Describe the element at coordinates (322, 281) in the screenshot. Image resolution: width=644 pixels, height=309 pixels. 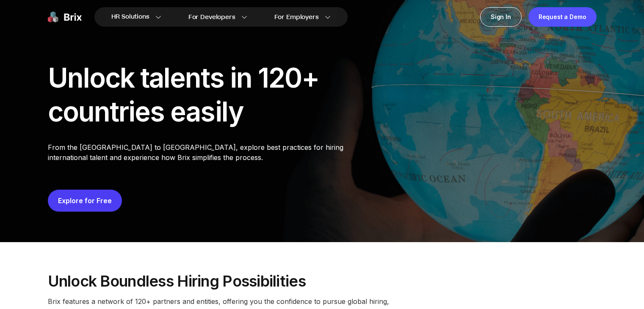
I see `p: Unlock boundless hiring possibilities` at that location.